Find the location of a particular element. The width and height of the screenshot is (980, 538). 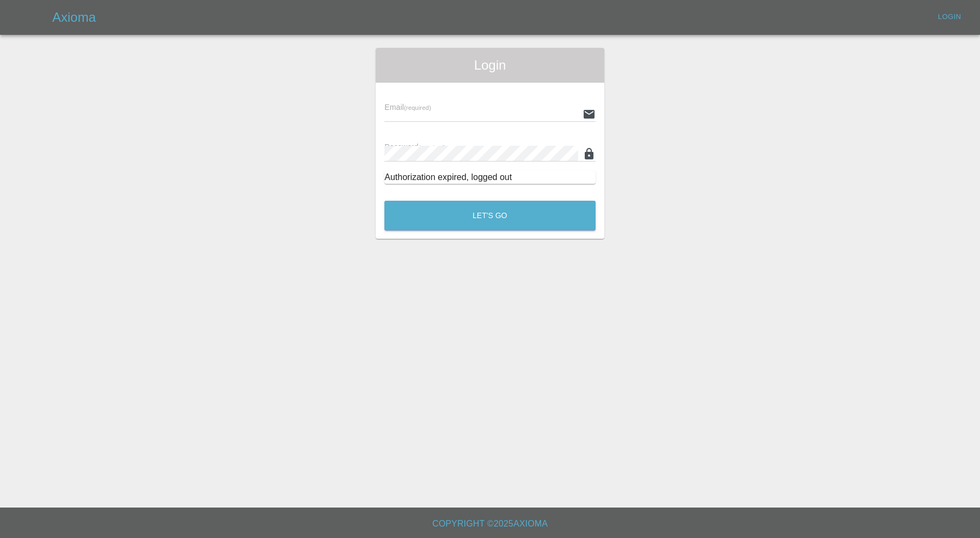

h5: Axioma is located at coordinates (74, 17).